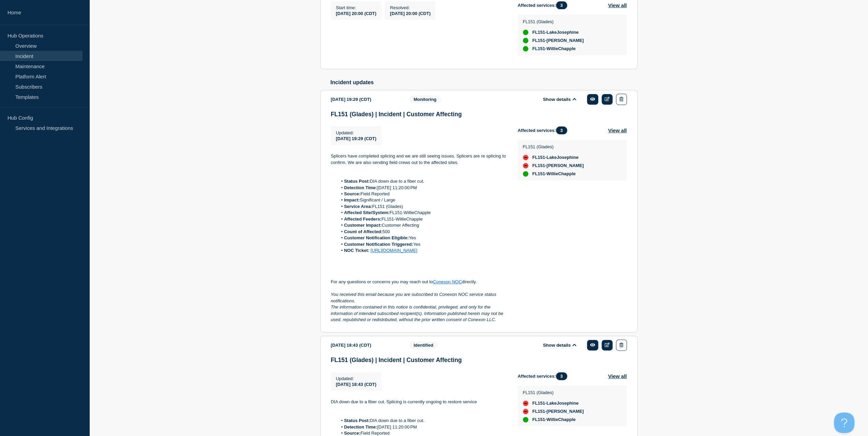 The width and height of the screenshot is (868, 436). I want to click on strong: NOC Ticket:, so click(356, 250).